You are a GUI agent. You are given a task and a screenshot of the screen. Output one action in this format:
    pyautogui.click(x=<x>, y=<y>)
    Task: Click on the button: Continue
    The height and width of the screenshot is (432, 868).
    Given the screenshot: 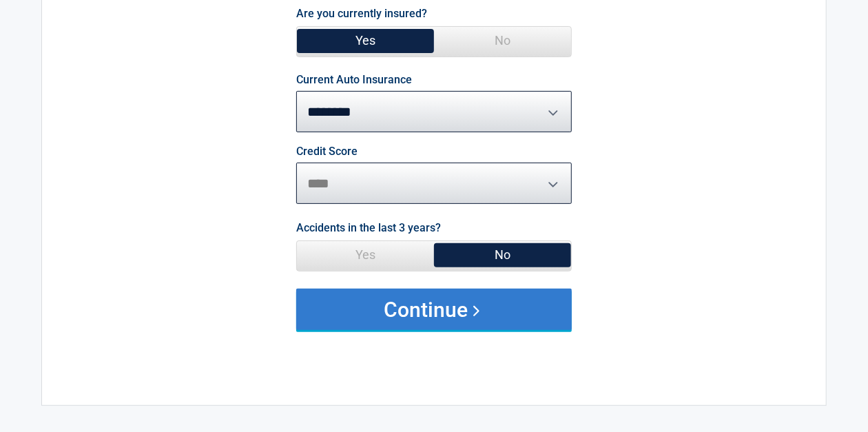 What is the action you would take?
    pyautogui.click(x=434, y=310)
    